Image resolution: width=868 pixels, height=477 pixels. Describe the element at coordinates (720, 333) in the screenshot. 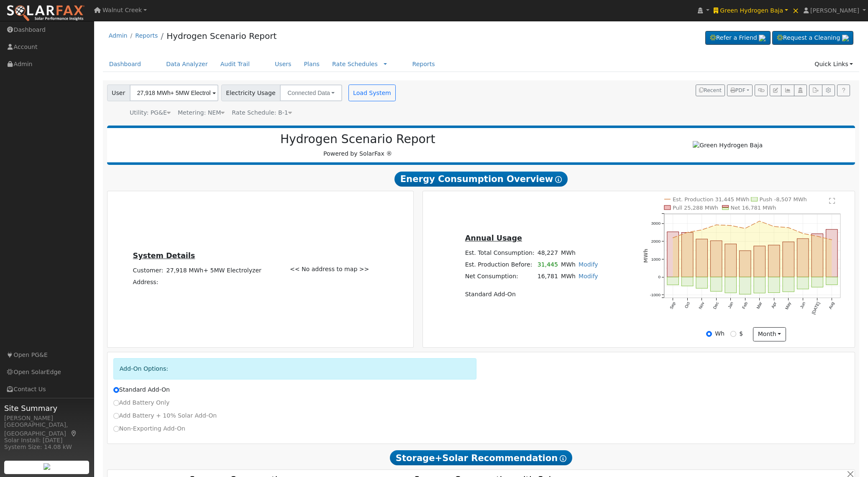

I see `label: Wh` at that location.